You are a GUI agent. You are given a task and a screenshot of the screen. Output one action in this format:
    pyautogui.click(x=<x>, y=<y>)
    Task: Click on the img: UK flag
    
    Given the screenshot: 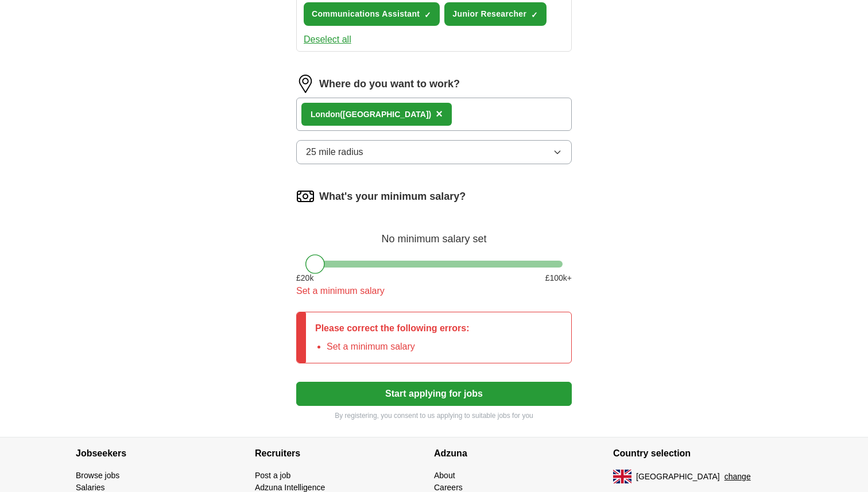 What is the action you would take?
    pyautogui.click(x=622, y=476)
    